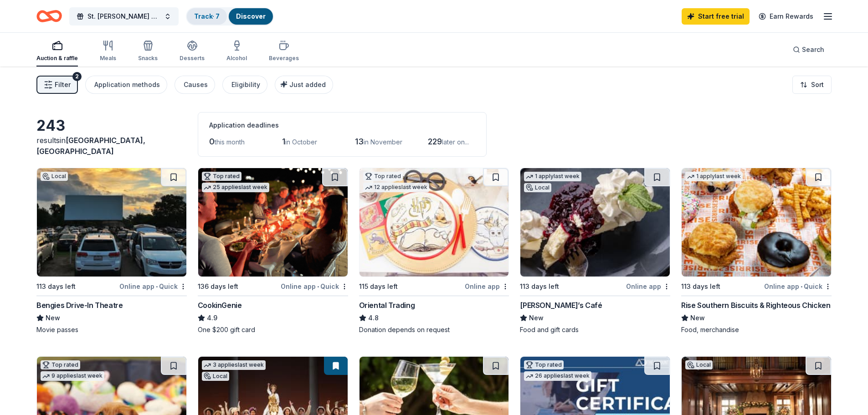 The height and width of the screenshot is (415, 868). I want to click on a: Earn Rewards, so click(786, 16).